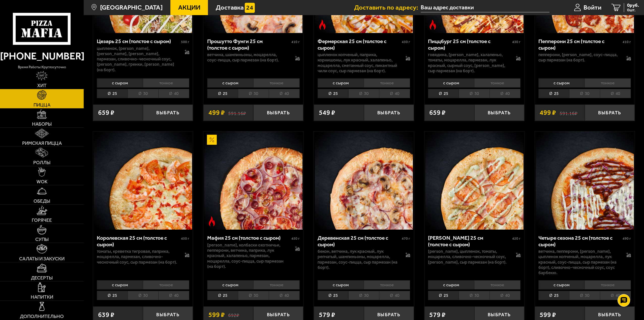 This screenshot has height=320, width=644. Describe the element at coordinates (143, 180) in the screenshot. I see `img: Королевская 25 см (толстое с сыром)` at that location.